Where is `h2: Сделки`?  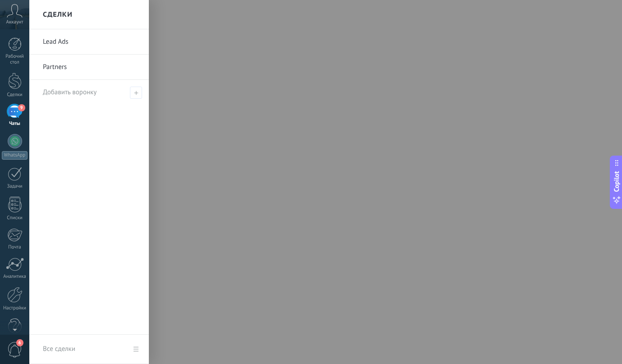
h2: Сделки is located at coordinates (58, 14).